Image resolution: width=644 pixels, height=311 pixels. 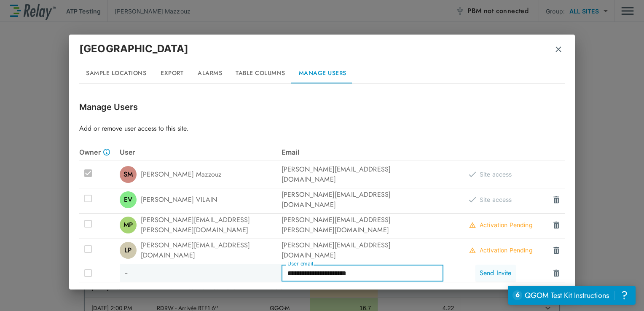 What do you see at coordinates (100, 152) in the screenshot?
I see `div: Owner` at bounding box center [100, 152].